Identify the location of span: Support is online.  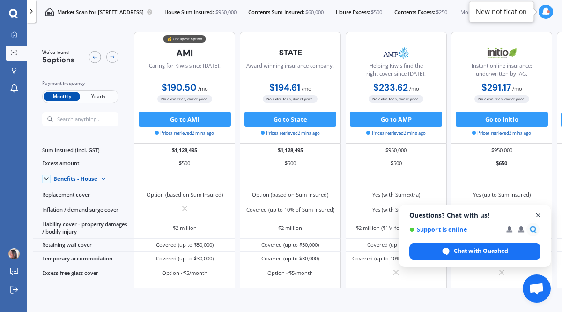
(454, 229).